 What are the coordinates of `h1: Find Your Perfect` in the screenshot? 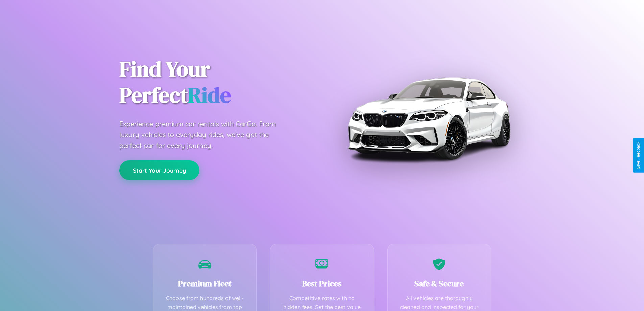 It's located at (215, 82).